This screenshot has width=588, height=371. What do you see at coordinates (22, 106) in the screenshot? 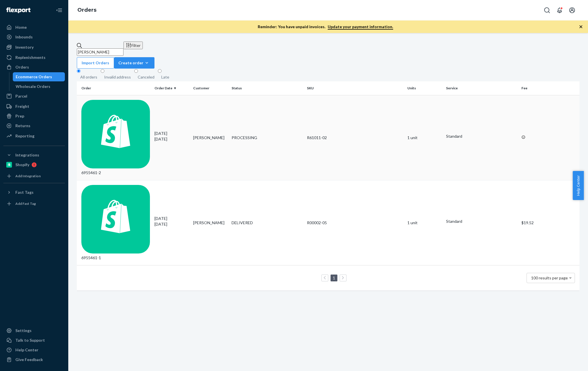
I see `div: Freight` at bounding box center [22, 106].